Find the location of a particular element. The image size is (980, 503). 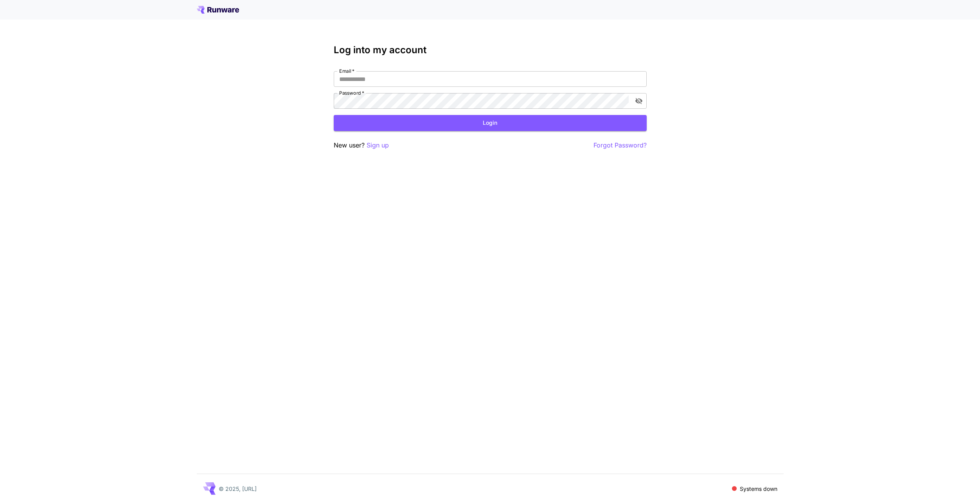

p: New user? is located at coordinates (361, 145).